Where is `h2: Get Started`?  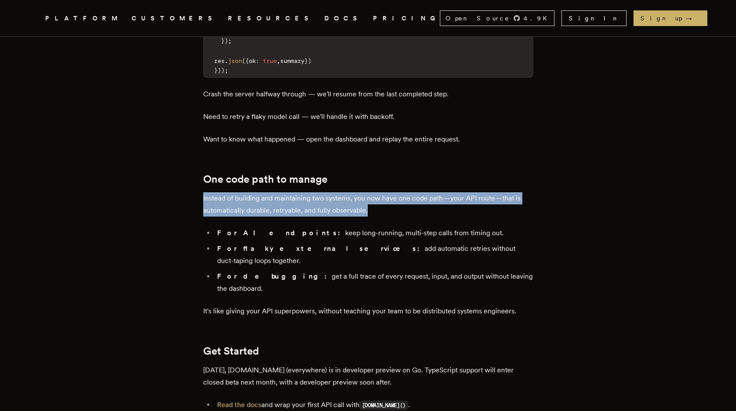 h2: Get Started is located at coordinates (368, 351).